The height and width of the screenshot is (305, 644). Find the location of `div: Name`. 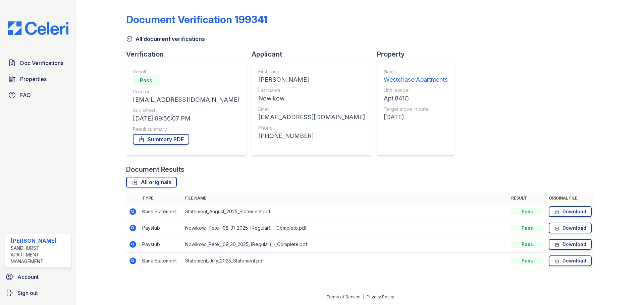

div: Name is located at coordinates (415, 72).